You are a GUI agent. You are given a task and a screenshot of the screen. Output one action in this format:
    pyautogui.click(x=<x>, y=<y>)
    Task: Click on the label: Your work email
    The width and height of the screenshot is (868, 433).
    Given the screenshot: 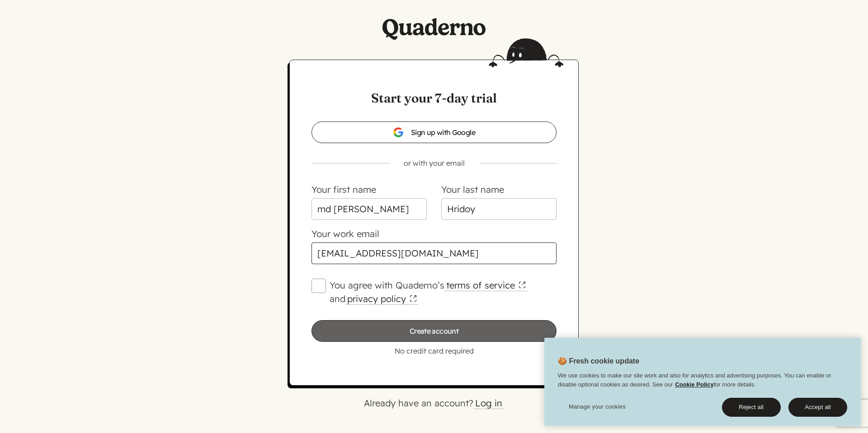 What is the action you would take?
    pyautogui.click(x=345, y=233)
    